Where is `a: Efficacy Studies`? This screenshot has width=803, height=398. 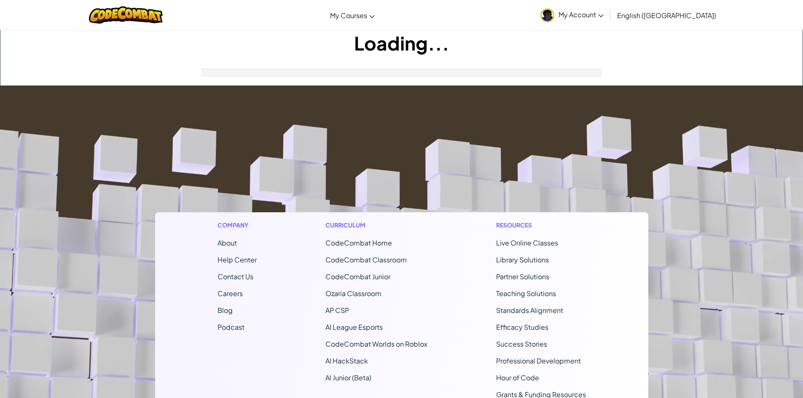 a: Efficacy Studies is located at coordinates (522, 327).